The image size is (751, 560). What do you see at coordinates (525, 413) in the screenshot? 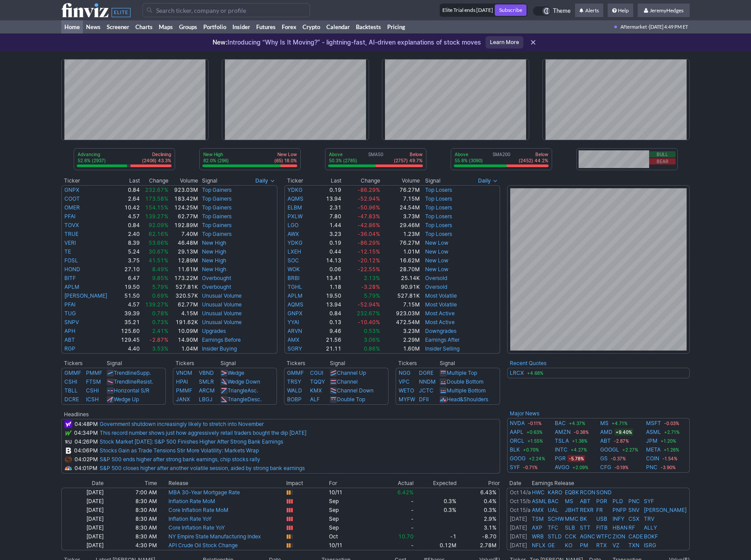
I see `b: Major News` at bounding box center [525, 413].